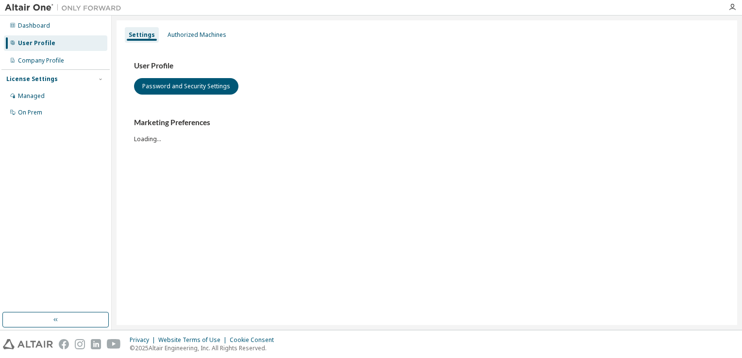 The width and height of the screenshot is (742, 358). What do you see at coordinates (30, 113) in the screenshot?
I see `div: On Prem` at bounding box center [30, 113].